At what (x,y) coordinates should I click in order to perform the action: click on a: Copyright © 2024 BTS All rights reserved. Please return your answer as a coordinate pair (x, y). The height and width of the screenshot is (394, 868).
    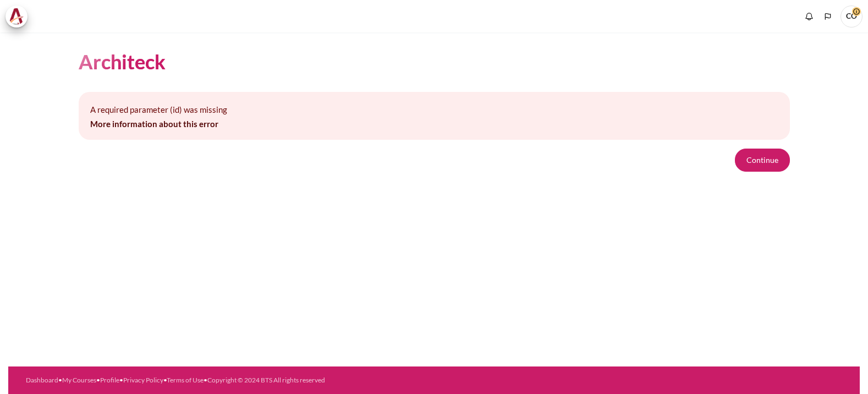
    Looking at the image, I should click on (267, 380).